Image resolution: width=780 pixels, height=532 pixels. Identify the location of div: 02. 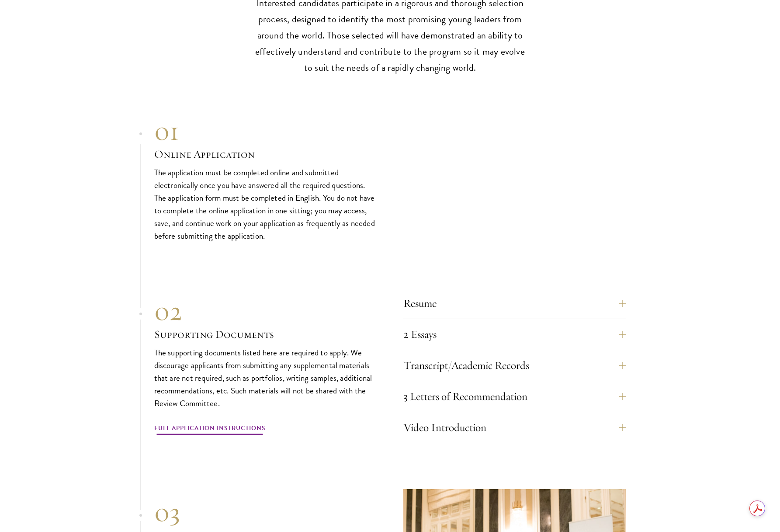
(266, 311).